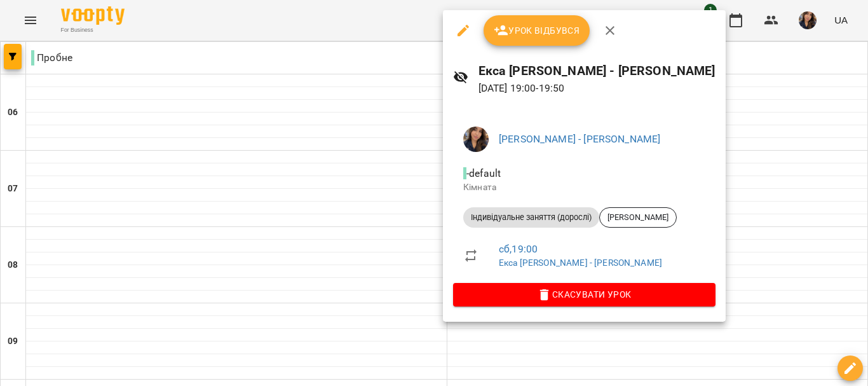  I want to click on button: Урок відбувся, so click(537, 30).